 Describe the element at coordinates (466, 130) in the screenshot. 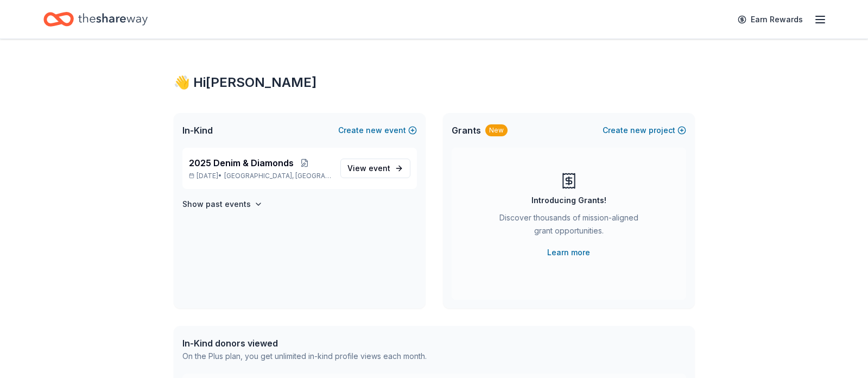

I see `span: Grants` at that location.